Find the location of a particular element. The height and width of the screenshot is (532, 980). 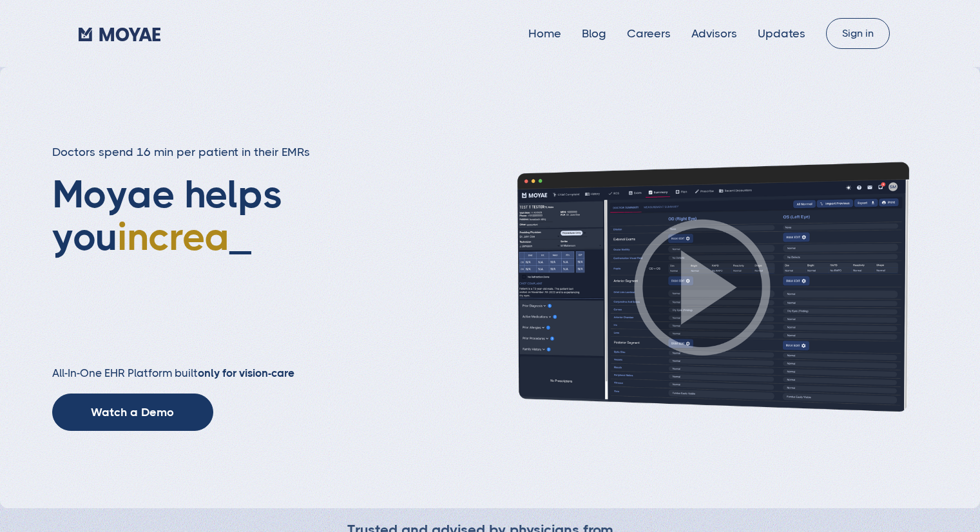

img: Patient history screenshot is located at coordinates (703, 287).